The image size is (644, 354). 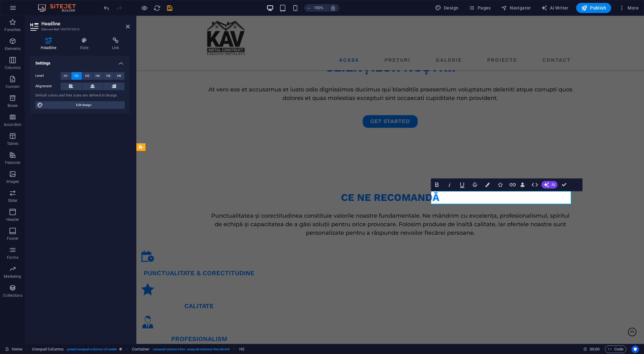 I want to click on button: More, so click(x=629, y=8).